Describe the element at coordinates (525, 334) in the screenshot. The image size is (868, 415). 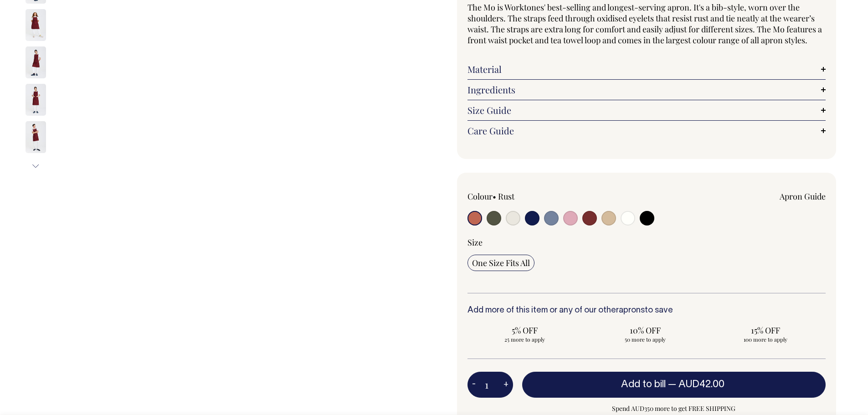
I see `input: 5% OFF 25 more to apply` at that location.